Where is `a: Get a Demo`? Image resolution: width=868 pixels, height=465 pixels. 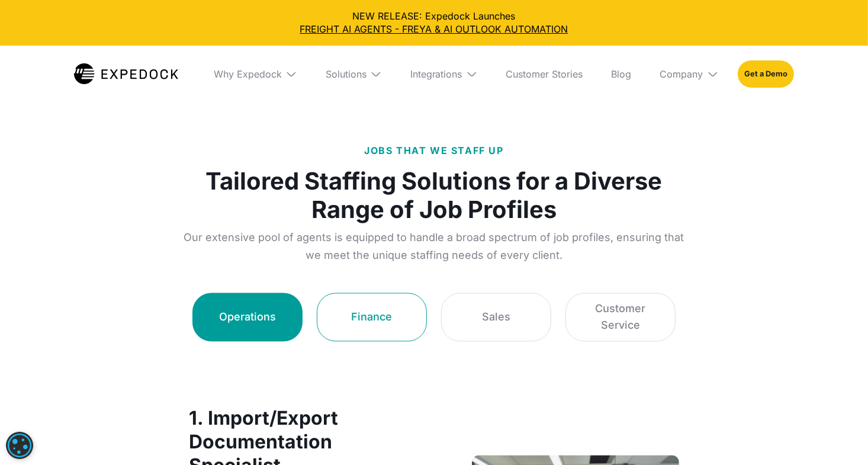 a: Get a Demo is located at coordinates (765, 74).